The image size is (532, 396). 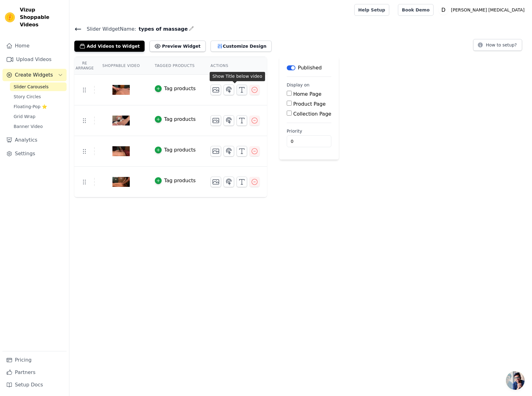 What do you see at coordinates (121, 66) in the screenshot?
I see `th: Shoppable Video` at bounding box center [121, 66].